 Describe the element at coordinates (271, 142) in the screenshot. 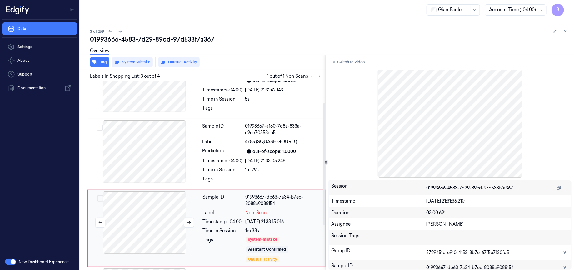

I see `span: 4785 (SQUASH GOURD )` at that location.